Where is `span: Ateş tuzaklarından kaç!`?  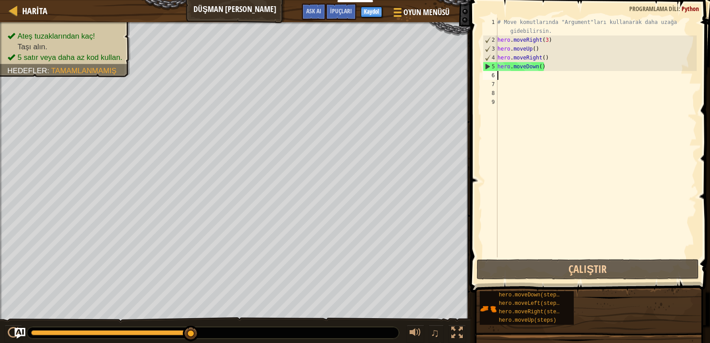 span: Ateş tuzaklarından kaç! is located at coordinates (56, 36).